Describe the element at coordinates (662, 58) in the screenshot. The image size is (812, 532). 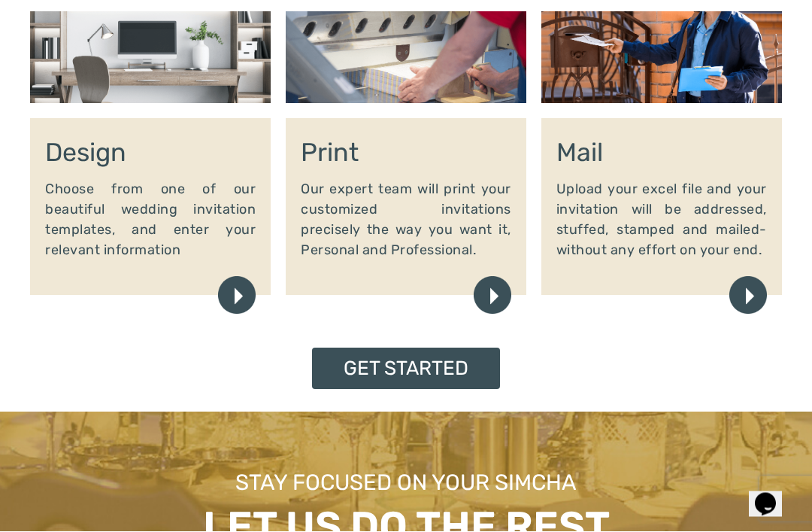
I see `img: 123_mail.png` at that location.